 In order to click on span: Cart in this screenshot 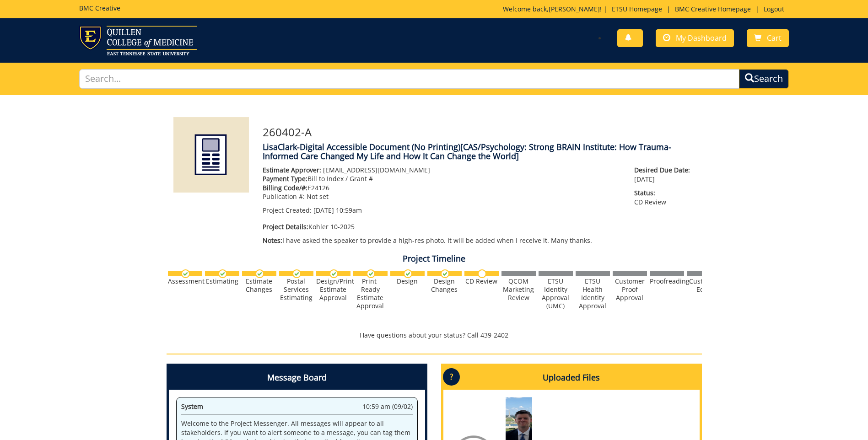, I will do `click(774, 38)`.